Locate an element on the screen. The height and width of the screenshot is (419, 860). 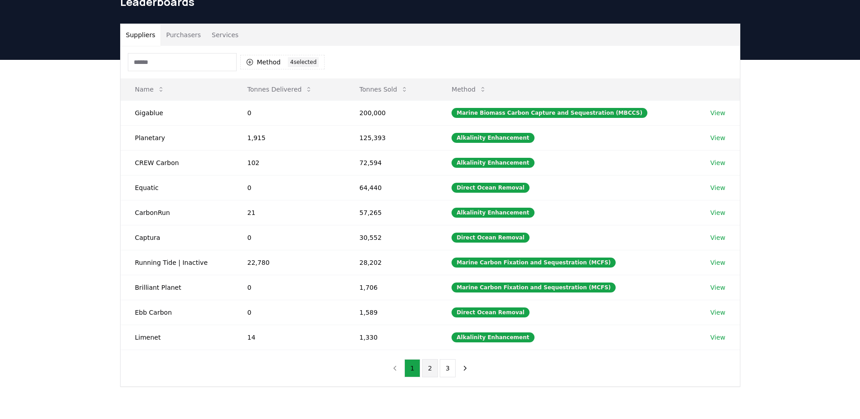
button: Method4selected is located at coordinates (282, 62).